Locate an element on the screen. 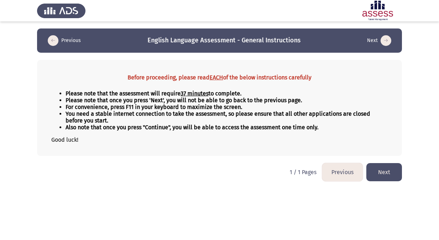 This screenshot has width=439, height=240. strong: Before proceeding, please read of the below instructions carefully is located at coordinates (219, 77).